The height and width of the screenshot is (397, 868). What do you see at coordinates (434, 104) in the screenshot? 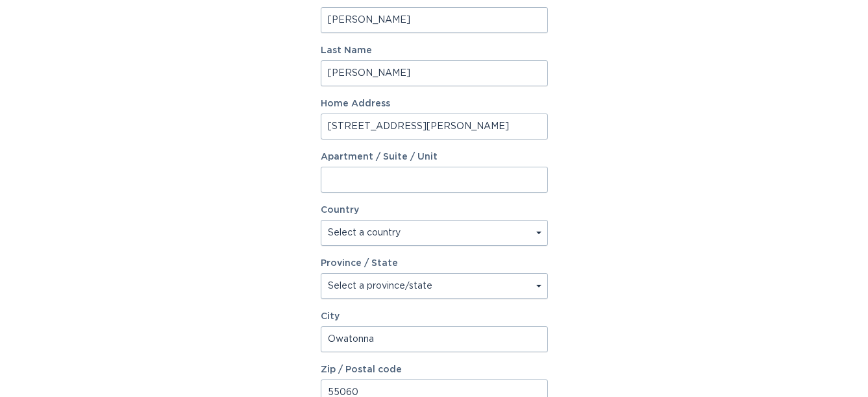
I see `label: Home Address` at bounding box center [434, 104].